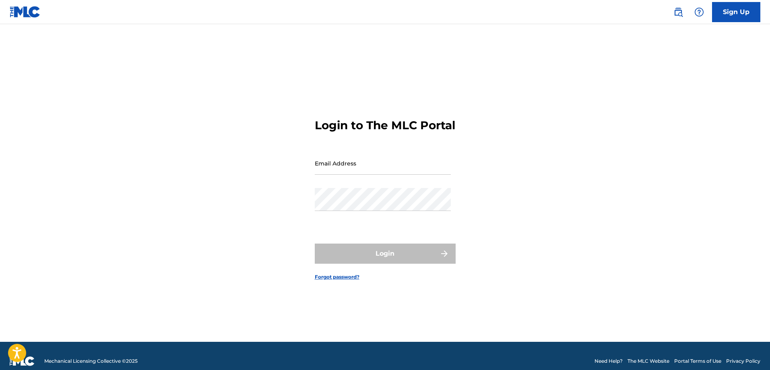 The height and width of the screenshot is (370, 770). Describe the element at coordinates (91, 361) in the screenshot. I see `span: Mechanical Licensing Collective © 2025` at that location.